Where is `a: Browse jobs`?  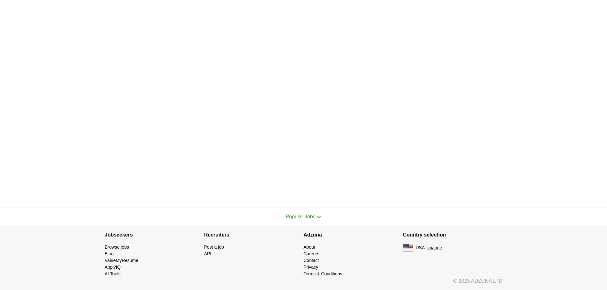
a: Browse jobs is located at coordinates (117, 247).